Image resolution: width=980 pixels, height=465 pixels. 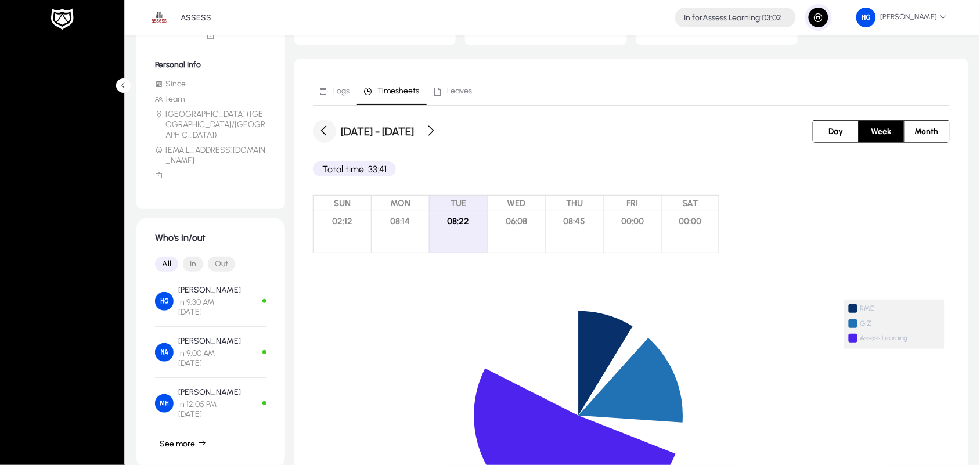 What do you see at coordinates (159, 17) in the screenshot?
I see `img: 1.png` at bounding box center [159, 17].